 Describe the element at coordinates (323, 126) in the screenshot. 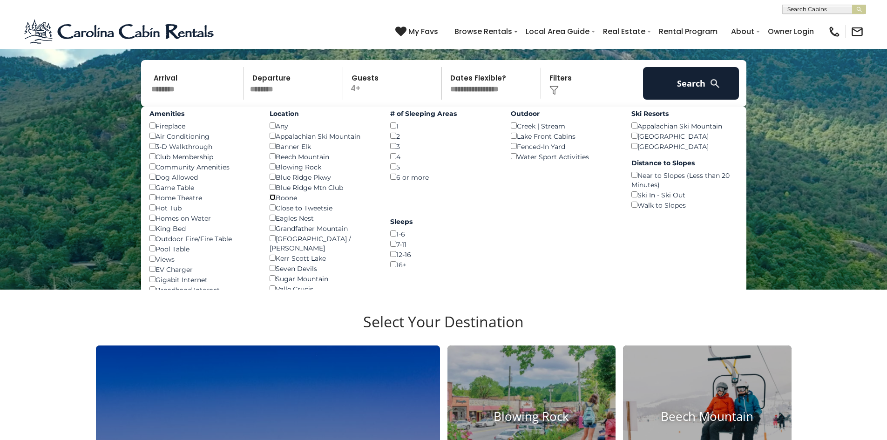

I see `div: Any` at that location.